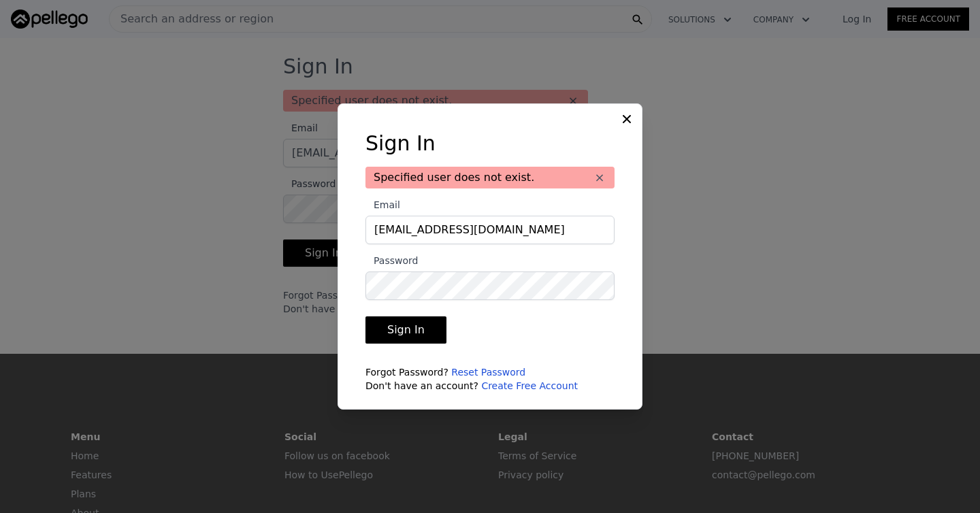  Describe the element at coordinates (530, 386) in the screenshot. I see `a: Create Free Account` at that location.